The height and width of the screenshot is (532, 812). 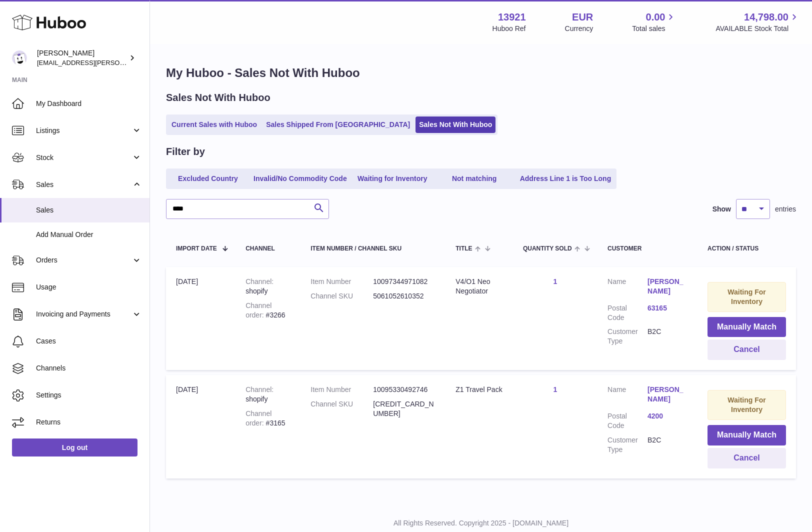 What do you see at coordinates (648, 248) in the screenshot?
I see `div: Customer` at bounding box center [648, 248].